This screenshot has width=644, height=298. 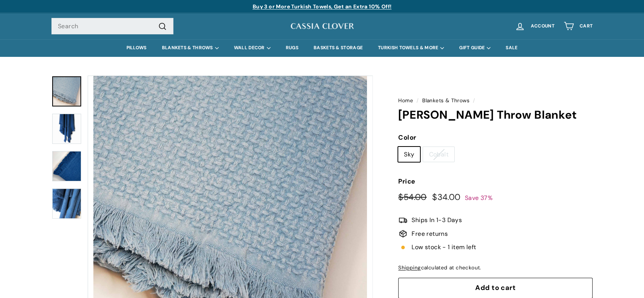 What do you see at coordinates (495, 101) in the screenshot?
I see `nav: breadcrumbs` at bounding box center [495, 101].